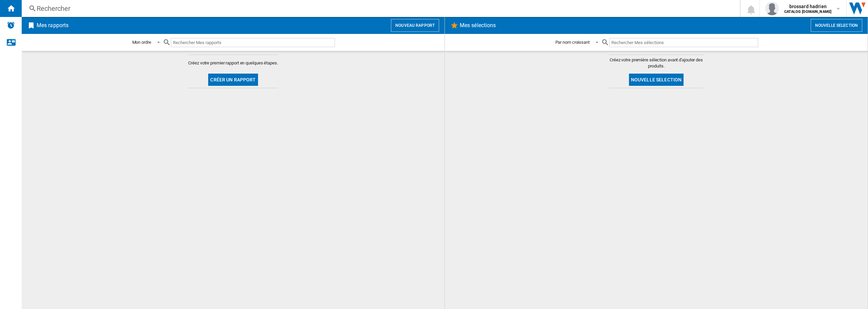  What do you see at coordinates (415, 25) in the screenshot?
I see `button: Nouveau rapport` at bounding box center [415, 25].